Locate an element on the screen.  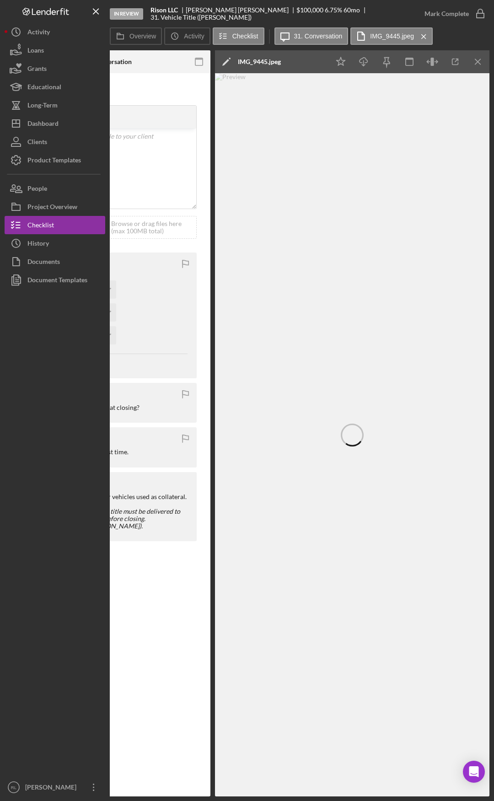
a: Document Templates is located at coordinates (55, 280).